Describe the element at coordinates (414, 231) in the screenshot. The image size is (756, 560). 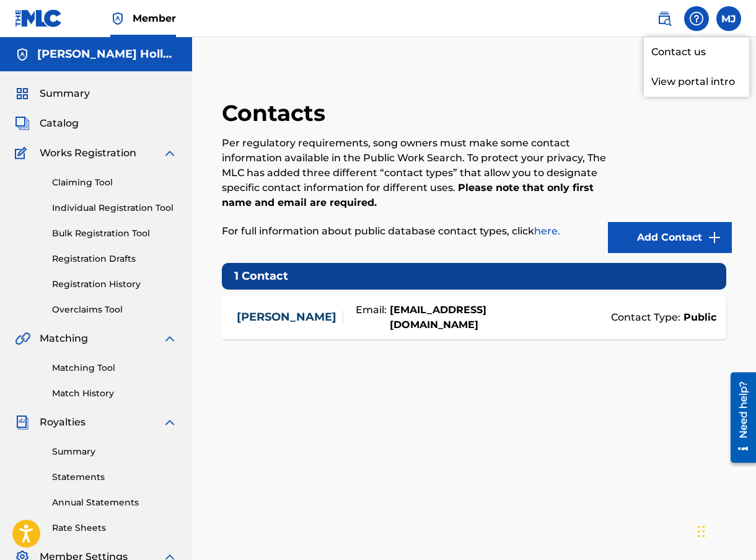
I see `p: For full information about public database contact types, click` at that location.